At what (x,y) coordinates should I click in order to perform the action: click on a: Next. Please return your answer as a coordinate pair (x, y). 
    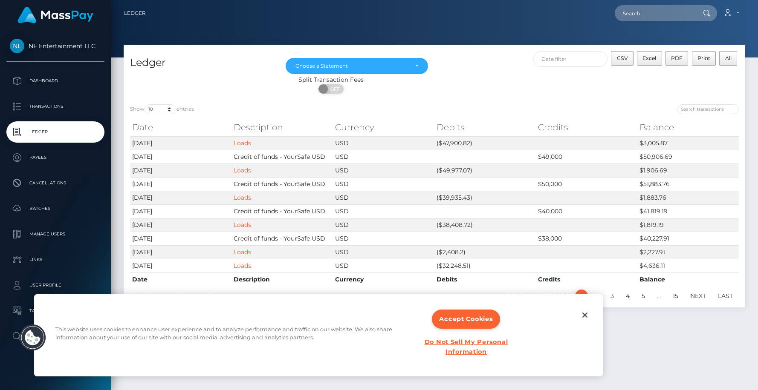
    Looking at the image, I should click on (698, 296).